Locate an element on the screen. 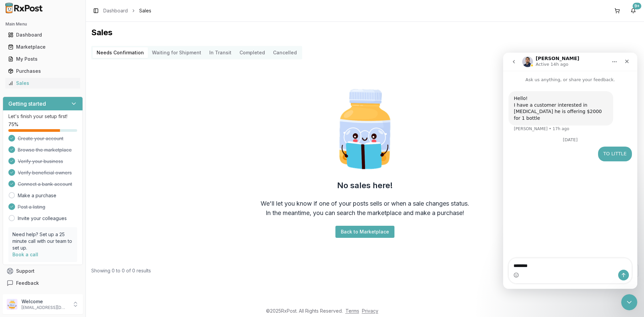 The width and height of the screenshot is (644, 317). button: Purchases is located at coordinates (43, 71).